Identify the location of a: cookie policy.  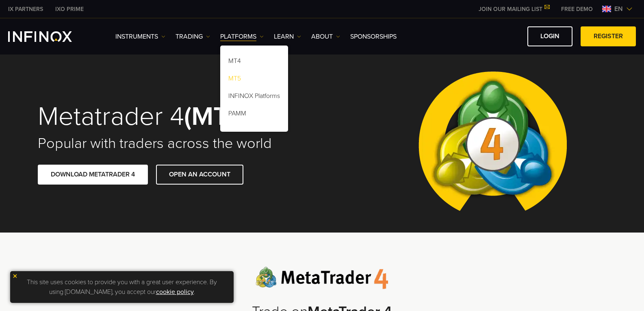
(175, 292).